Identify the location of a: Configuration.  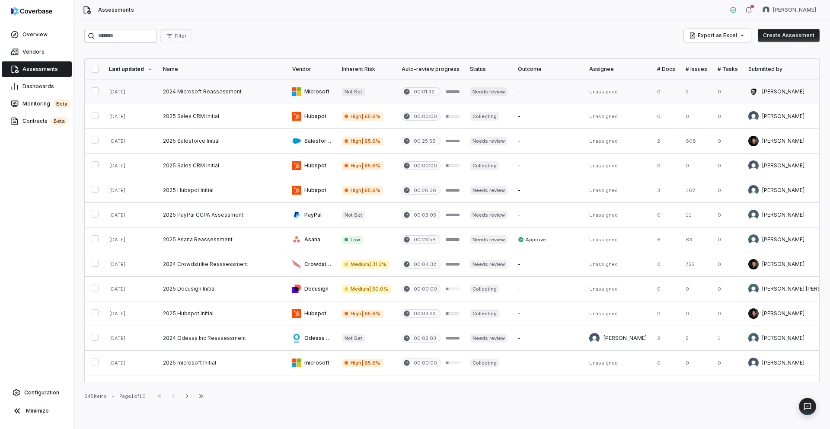
(37, 392).